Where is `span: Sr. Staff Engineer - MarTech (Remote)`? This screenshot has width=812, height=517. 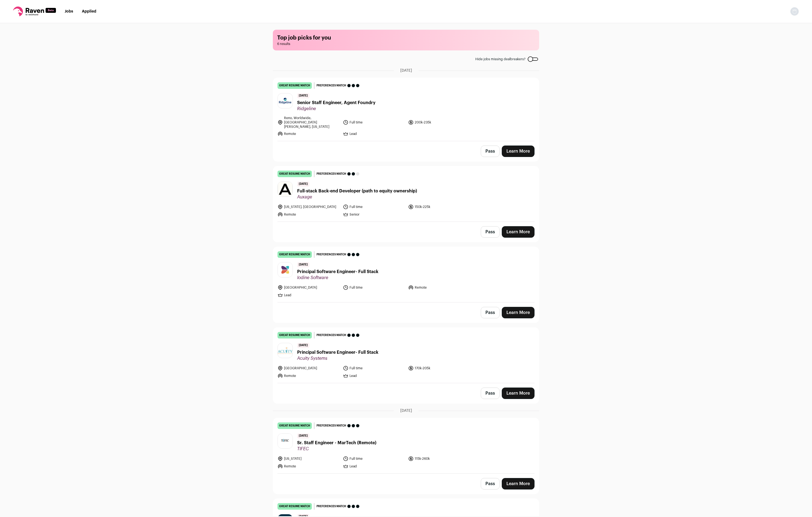 span: Sr. Staff Engineer - MarTech (Remote) is located at coordinates (337, 443).